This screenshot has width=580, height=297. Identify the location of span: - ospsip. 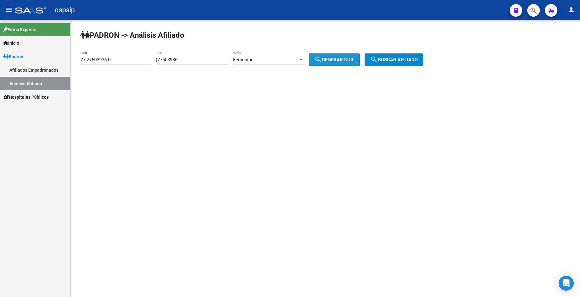
(62, 10).